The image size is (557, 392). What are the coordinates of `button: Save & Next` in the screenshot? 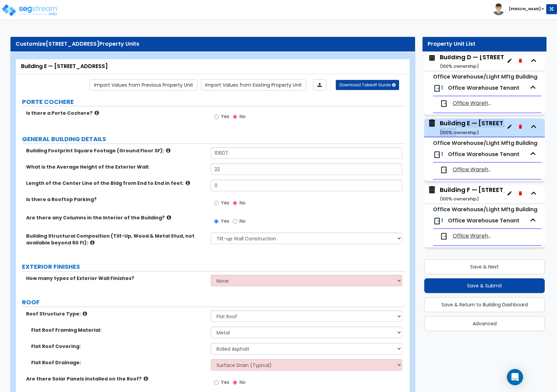 It's located at (484, 267).